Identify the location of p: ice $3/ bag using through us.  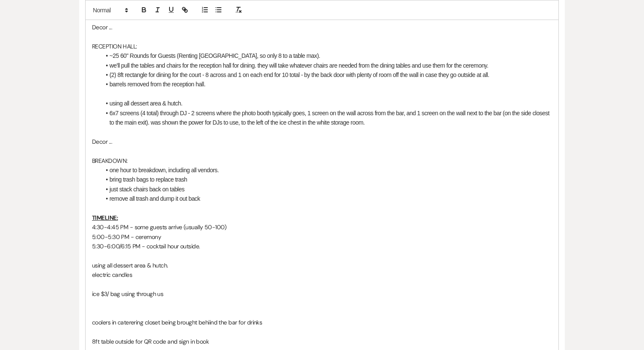
(322, 294).